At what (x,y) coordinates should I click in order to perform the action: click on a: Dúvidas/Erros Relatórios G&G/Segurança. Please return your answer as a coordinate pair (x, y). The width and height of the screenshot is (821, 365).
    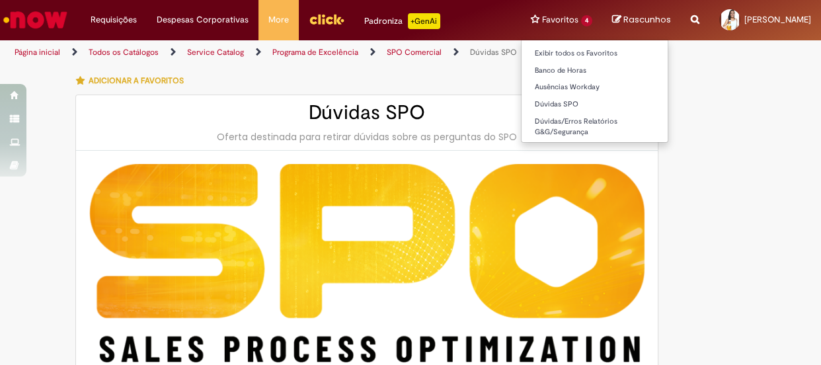
    Looking at the image, I should click on (594, 126).